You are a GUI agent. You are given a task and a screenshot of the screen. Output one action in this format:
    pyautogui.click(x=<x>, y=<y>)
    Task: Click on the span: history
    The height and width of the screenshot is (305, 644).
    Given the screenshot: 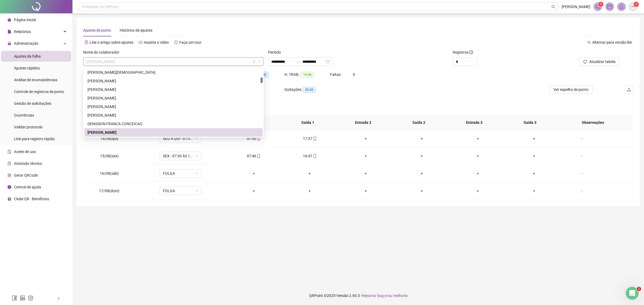 What is the action you would take?
    pyautogui.click(x=176, y=42)
    